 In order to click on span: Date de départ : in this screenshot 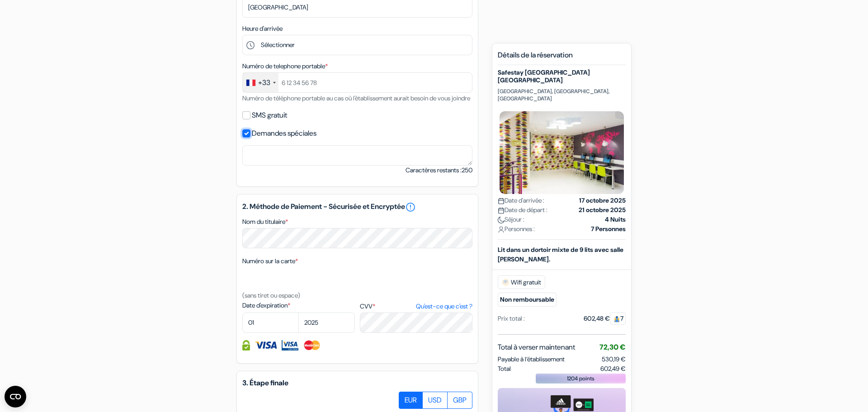, I will do `click(522, 210)`.